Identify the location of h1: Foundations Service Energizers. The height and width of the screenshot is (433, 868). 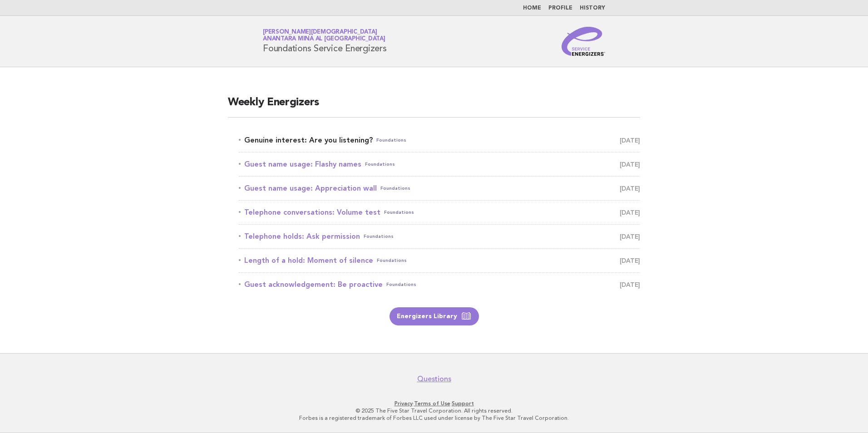
(325, 42).